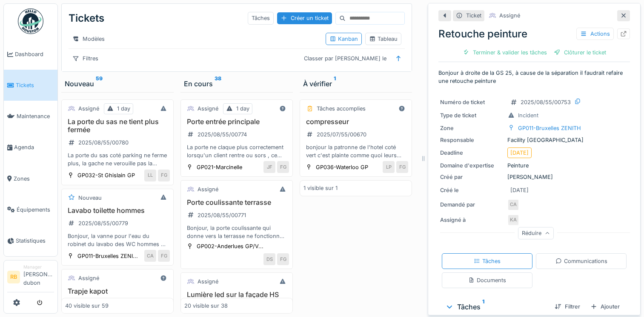 The width and height of the screenshot is (644, 317). Describe the element at coordinates (534, 77) in the screenshot. I see `p: Bonjour à droite de la GS 25, à cause de la séparation il faudrait refaire une retouche peinture` at that location.